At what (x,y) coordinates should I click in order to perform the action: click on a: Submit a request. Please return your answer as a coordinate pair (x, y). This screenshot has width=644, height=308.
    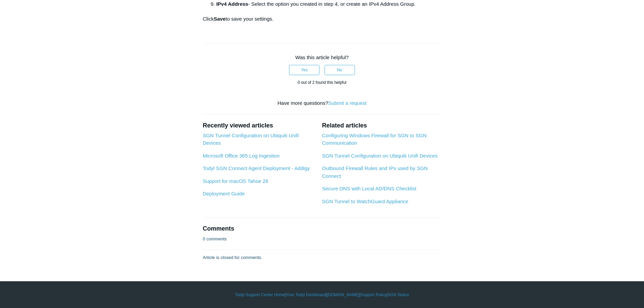
    Looking at the image, I should click on (347, 103).